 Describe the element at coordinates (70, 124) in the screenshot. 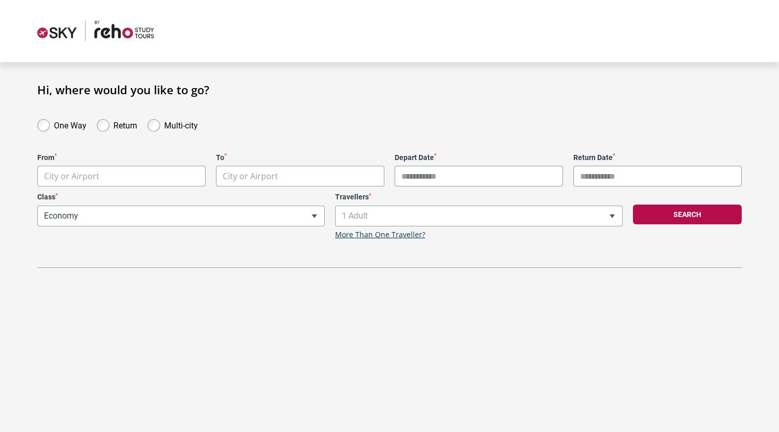

I see `label: One Way` at that location.